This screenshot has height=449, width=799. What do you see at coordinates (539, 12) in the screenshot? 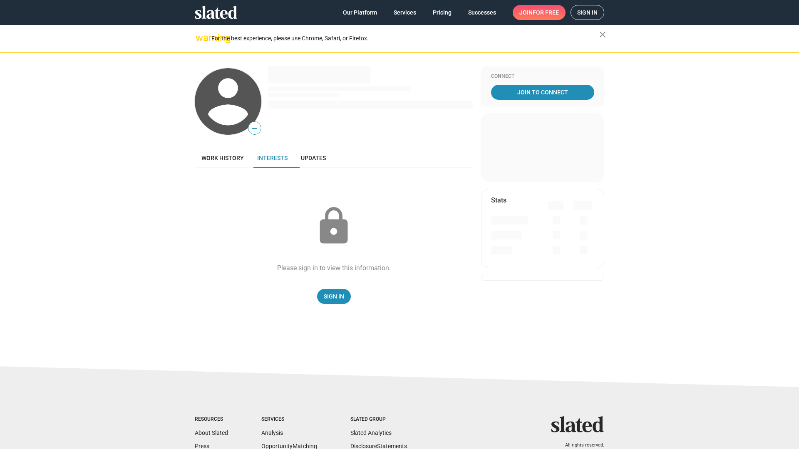
I see `a: Joinfor free` at bounding box center [539, 12].